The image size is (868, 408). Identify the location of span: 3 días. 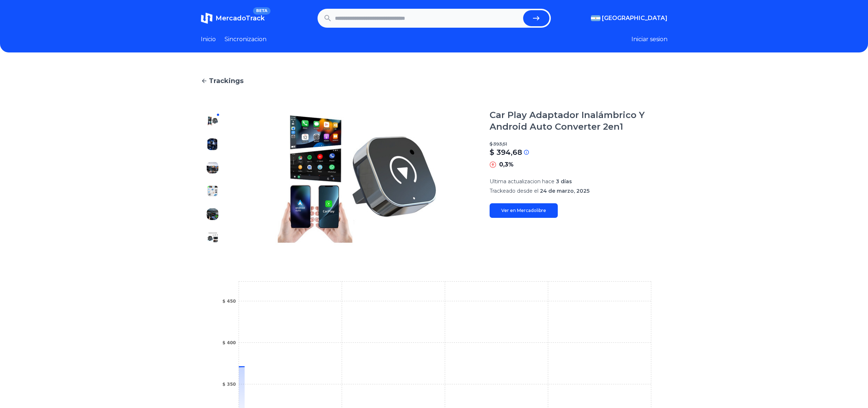
(564, 182).